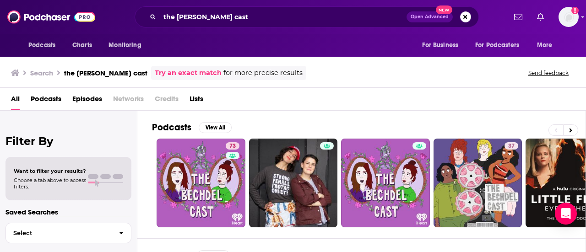 This screenshot has height=252, width=586. I want to click on input: Search podcasts, credits, & more..., so click(283, 17).